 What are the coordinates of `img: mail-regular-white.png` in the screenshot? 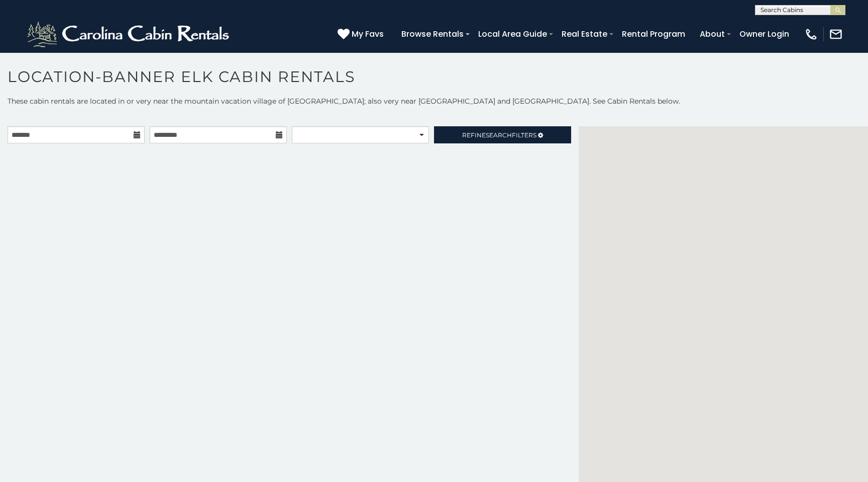 It's located at (836, 34).